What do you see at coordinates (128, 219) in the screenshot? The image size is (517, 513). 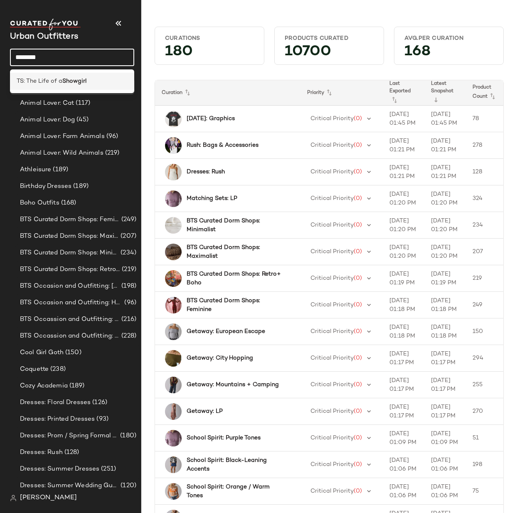 I see `span: (249)` at bounding box center [128, 219].